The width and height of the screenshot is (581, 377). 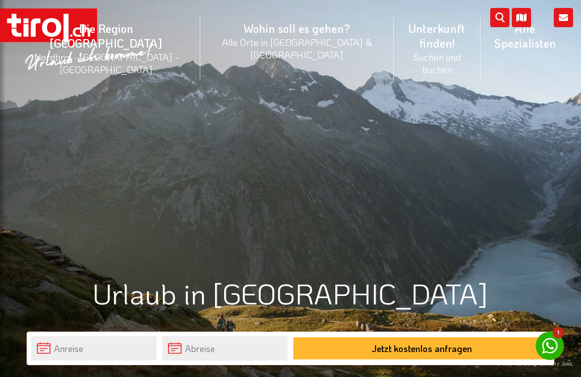 I want to click on button: Jetzt kostenlos anfragen, so click(x=422, y=348).